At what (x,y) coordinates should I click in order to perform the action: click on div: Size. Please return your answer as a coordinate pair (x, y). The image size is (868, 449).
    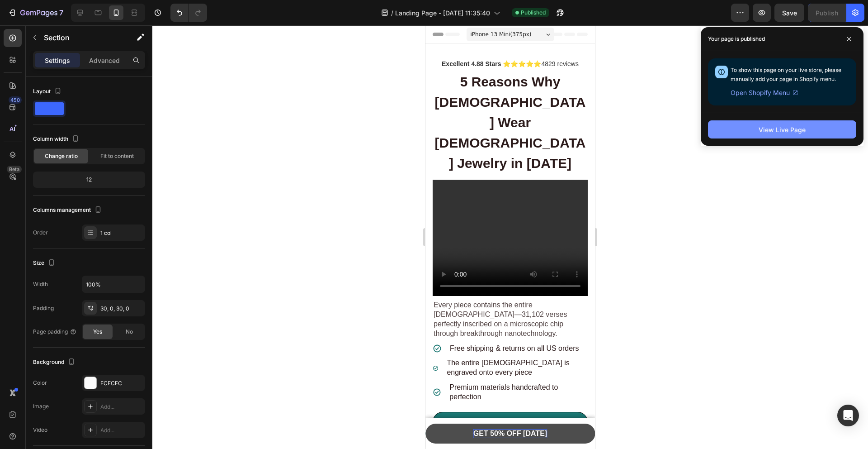
    Looking at the image, I should click on (45, 263).